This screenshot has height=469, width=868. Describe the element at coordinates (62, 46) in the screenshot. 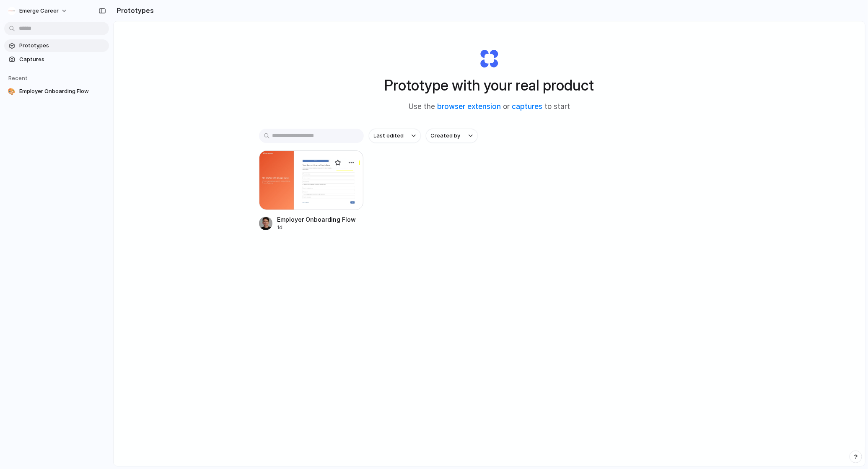

I see `span: Prototypes` at that location.